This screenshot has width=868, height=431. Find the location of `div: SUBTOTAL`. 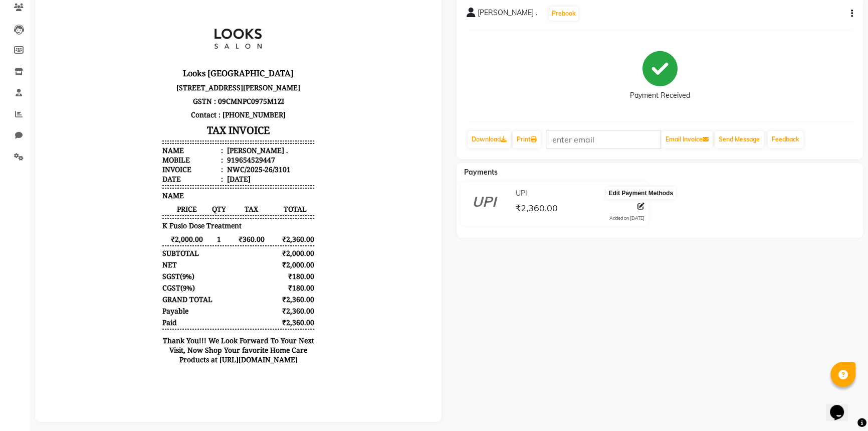

div: SUBTOTAL is located at coordinates (135, 247).